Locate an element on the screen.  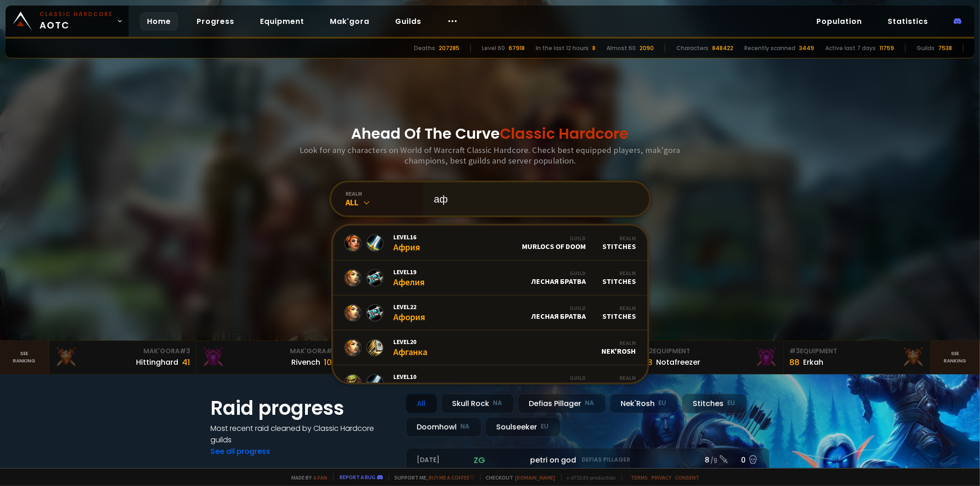
h3: Look for any characters on World of Warcraft Classic Hardcore. Check best equipped players, mak'g... is located at coordinates (490, 156).